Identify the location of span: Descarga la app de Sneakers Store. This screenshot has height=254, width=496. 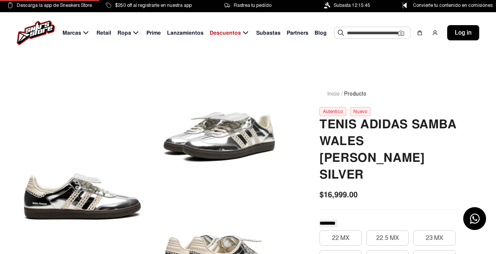
(54, 5).